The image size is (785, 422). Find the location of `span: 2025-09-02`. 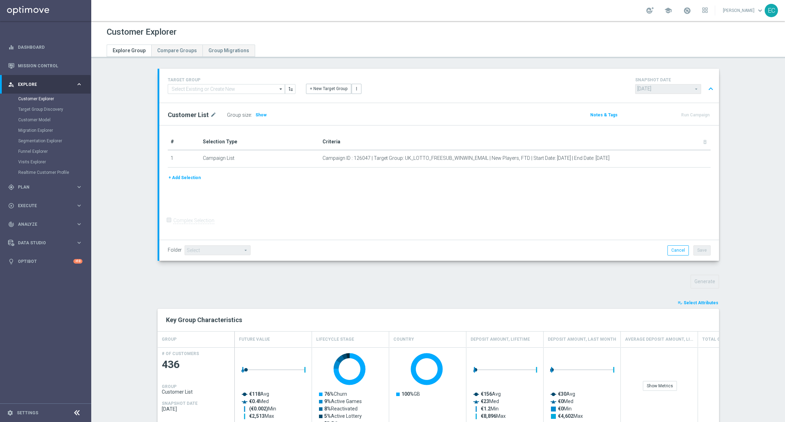

span: 2025-09-02 is located at coordinates (196, 409).